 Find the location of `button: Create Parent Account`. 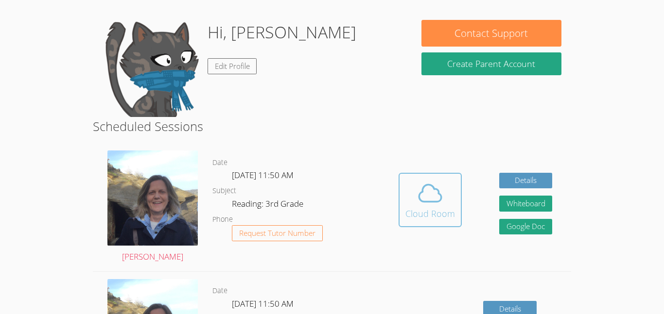

button: Create Parent Account is located at coordinates (491, 64).